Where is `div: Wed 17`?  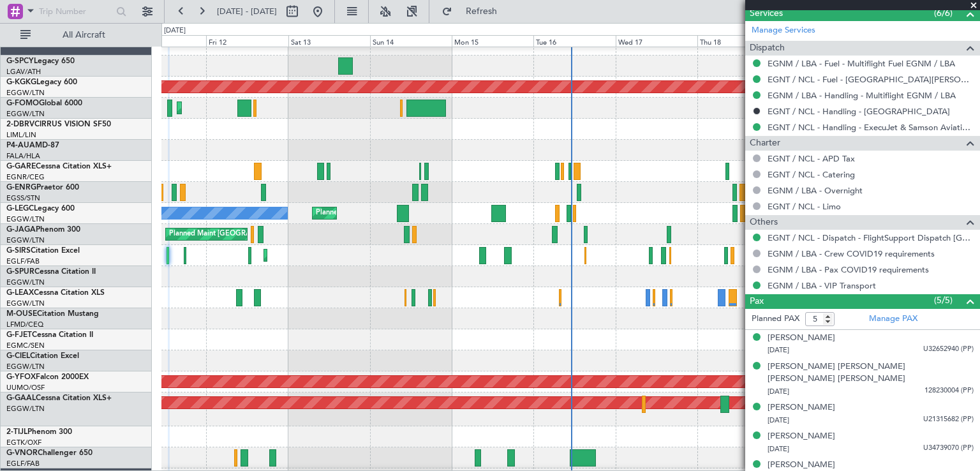
div: Wed 17 is located at coordinates (657, 41).